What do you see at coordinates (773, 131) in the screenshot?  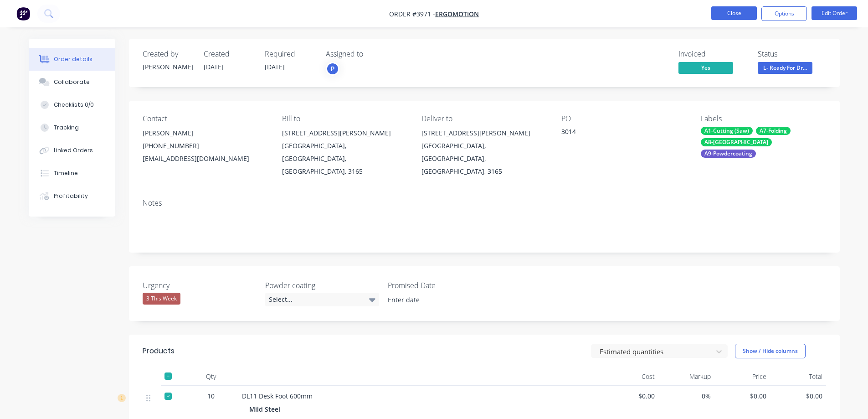 I see `div: A7-Folding` at bounding box center [773, 131].